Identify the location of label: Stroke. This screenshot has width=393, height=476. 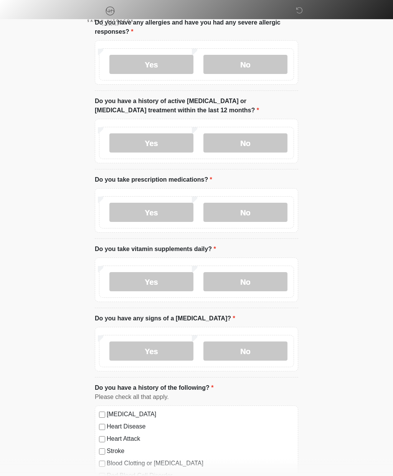
(200, 452).